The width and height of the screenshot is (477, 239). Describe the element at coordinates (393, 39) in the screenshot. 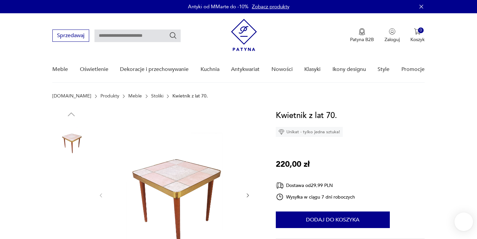

I see `p: Zaloguj` at that location.